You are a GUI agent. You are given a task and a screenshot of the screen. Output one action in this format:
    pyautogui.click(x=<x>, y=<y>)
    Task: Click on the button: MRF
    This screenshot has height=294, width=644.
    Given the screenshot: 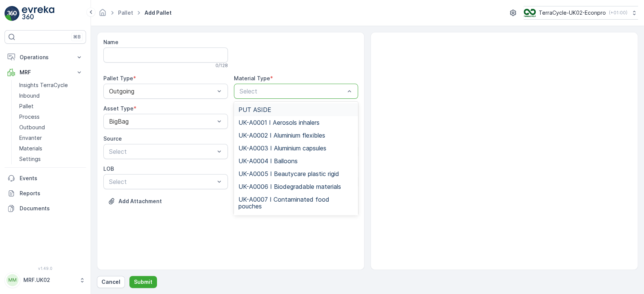 What is the action you would take?
    pyautogui.click(x=45, y=72)
    